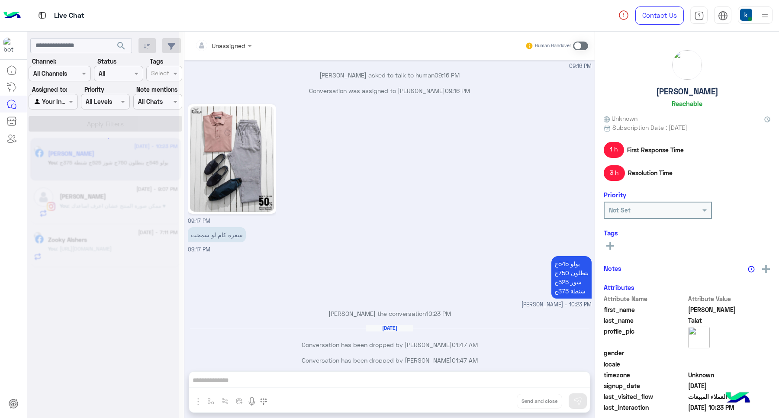 The width and height of the screenshot is (779, 418). I want to click on span: profile_pic, so click(645, 337).